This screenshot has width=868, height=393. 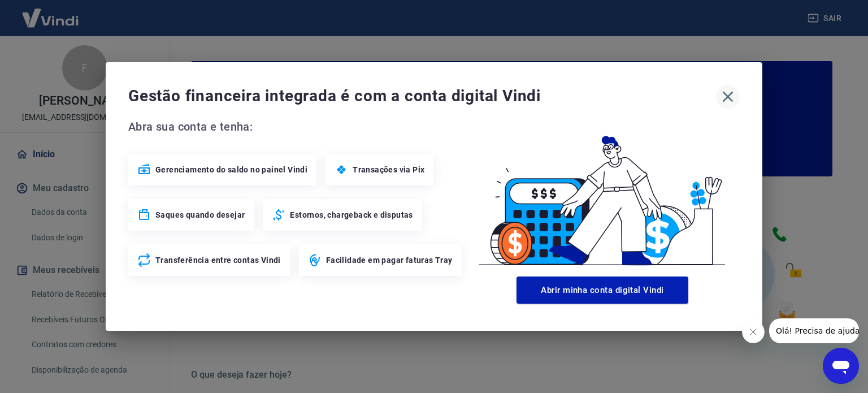 I want to click on span: Saques quando desejar, so click(x=200, y=215).